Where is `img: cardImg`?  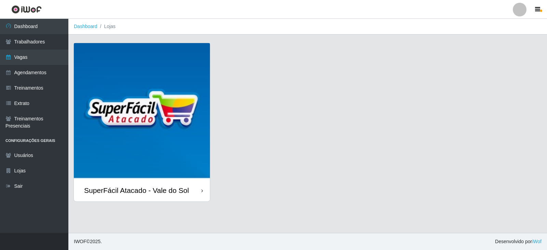 img: cardImg is located at coordinates (142, 111).